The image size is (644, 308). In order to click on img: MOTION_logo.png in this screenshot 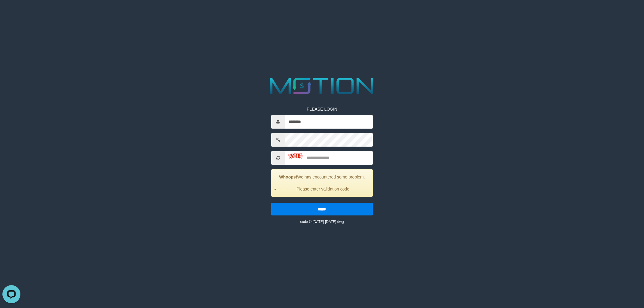, I will do `click(322, 86)`.